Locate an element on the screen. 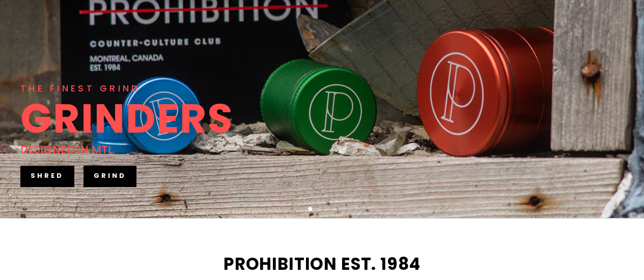 This screenshot has width=644, height=280. a: SHRED is located at coordinates (47, 176).